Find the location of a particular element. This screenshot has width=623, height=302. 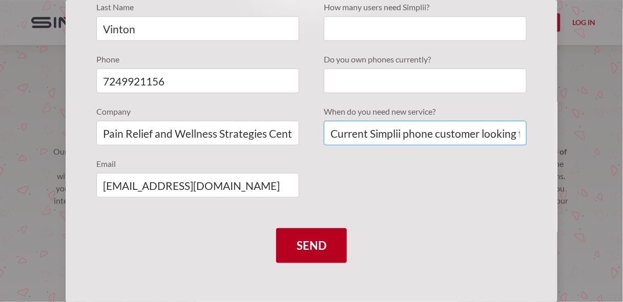

label: Company is located at coordinates (198, 112).